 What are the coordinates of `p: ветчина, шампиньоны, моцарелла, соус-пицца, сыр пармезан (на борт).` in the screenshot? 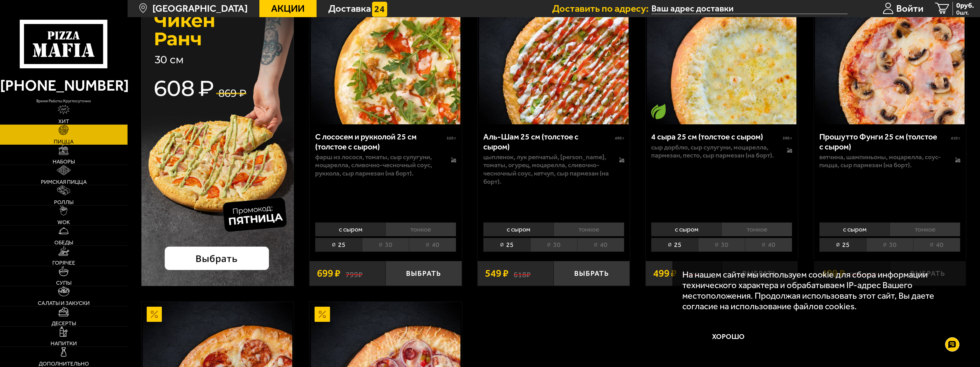 It's located at (882, 161).